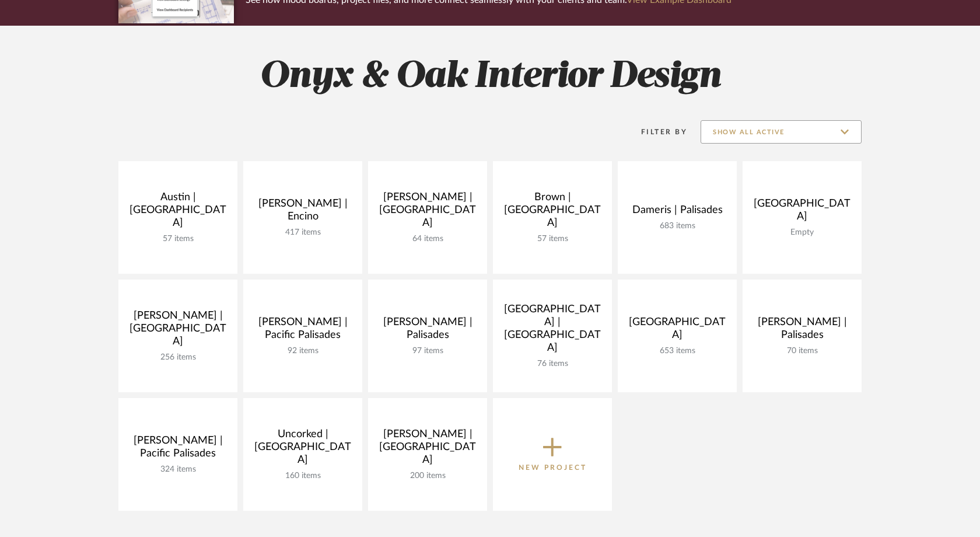  Describe the element at coordinates (427, 239) in the screenshot. I see `div: 64 items` at that location.